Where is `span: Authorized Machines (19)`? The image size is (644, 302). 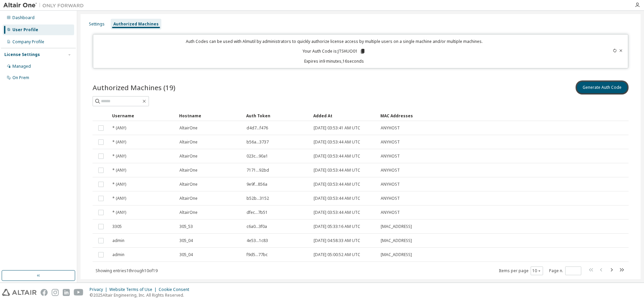 span: Authorized Machines (19) is located at coordinates (134, 88).